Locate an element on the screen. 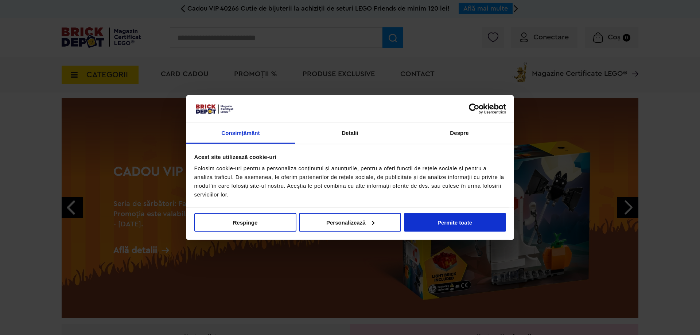  a: Despre is located at coordinates (460, 133).